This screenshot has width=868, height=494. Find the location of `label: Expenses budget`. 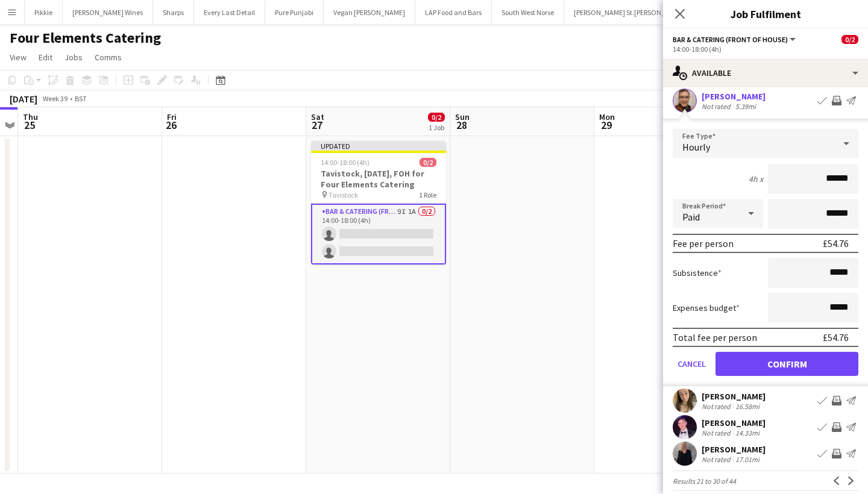

label: Expenses budget is located at coordinates (705, 308).